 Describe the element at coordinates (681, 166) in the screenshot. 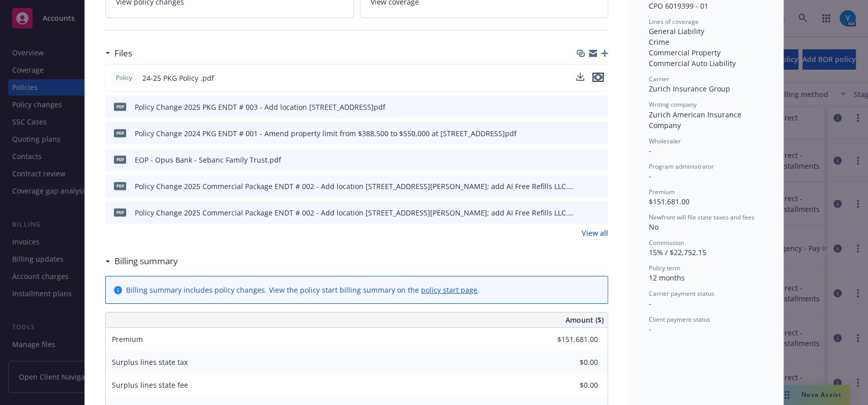

I see `span: Program administrator` at that location.